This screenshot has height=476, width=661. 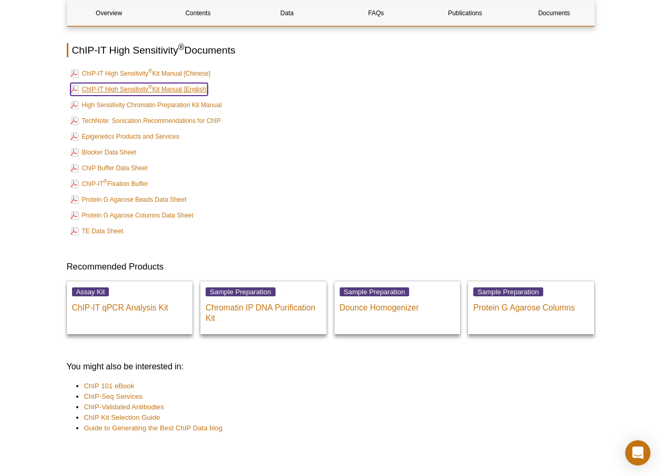 I want to click on a: Sample Preparation Dounce Homogenizer, so click(x=397, y=308).